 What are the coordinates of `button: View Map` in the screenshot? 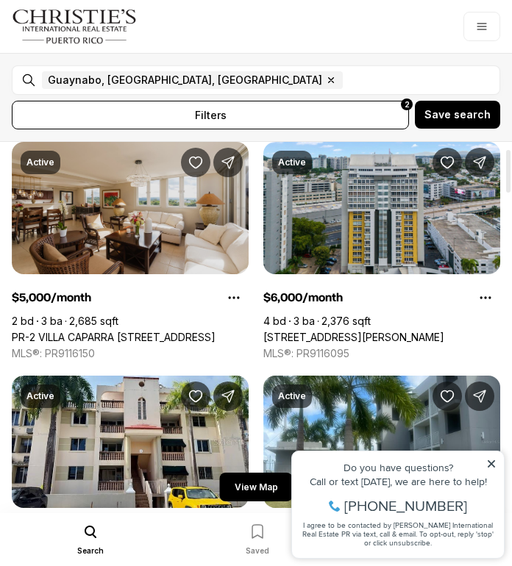 It's located at (256, 487).